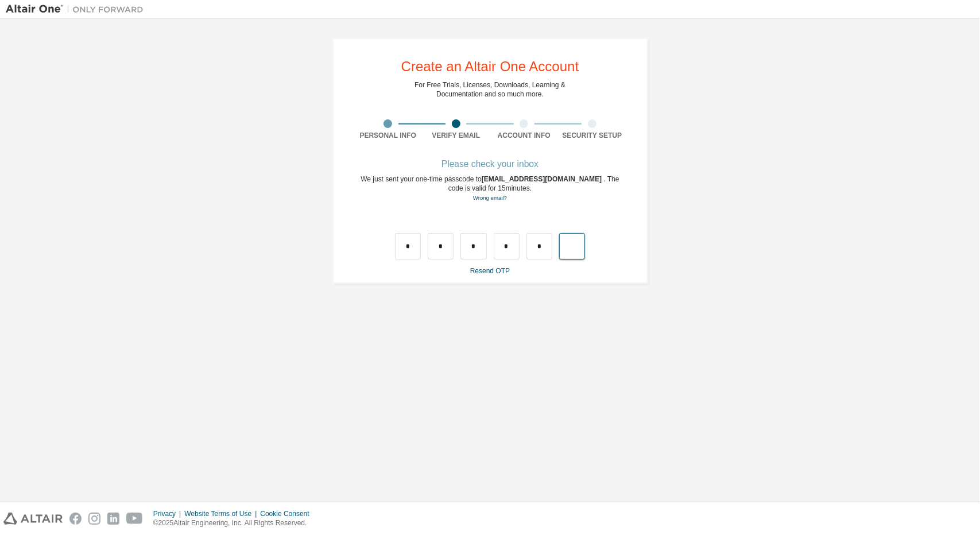 The image size is (980, 535). Describe the element at coordinates (78, 9) in the screenshot. I see `img: Altair One` at that location.